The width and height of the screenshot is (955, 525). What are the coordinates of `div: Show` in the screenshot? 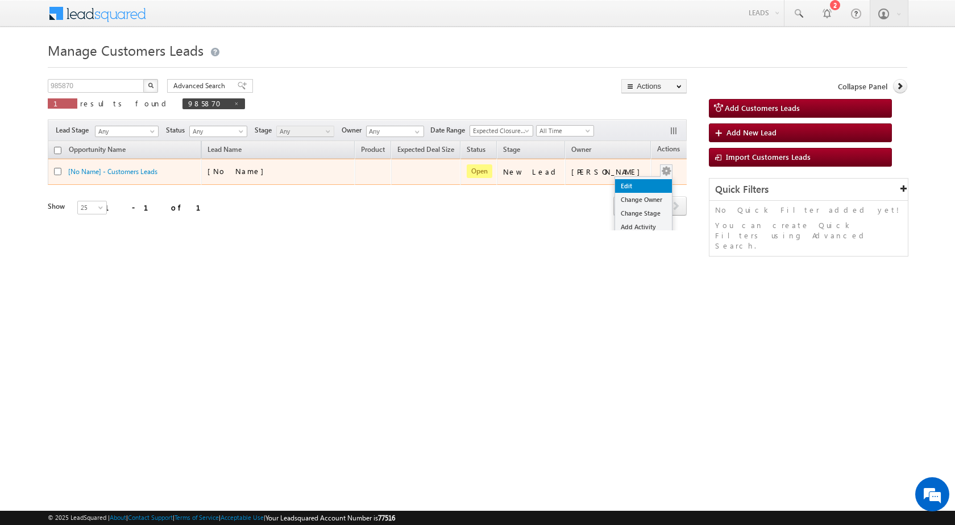 It's located at (58, 206).